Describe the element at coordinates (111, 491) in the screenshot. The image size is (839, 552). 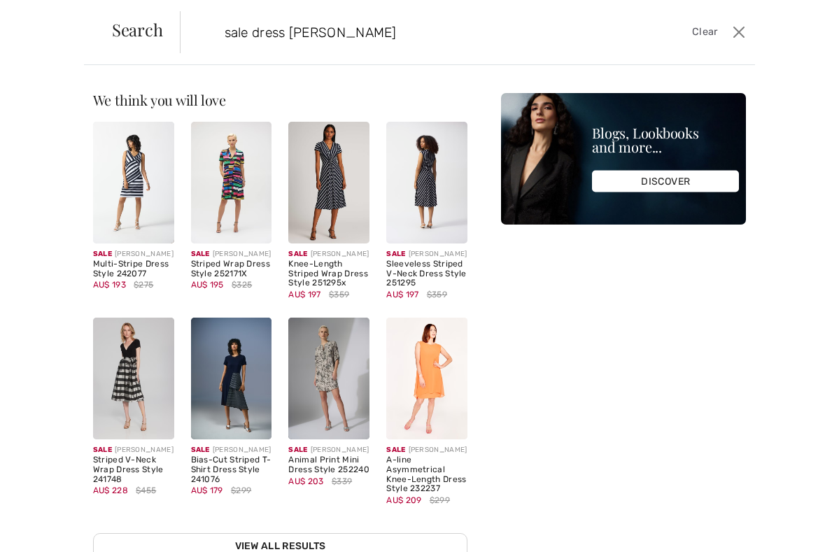
I see `span: AU$ 228` at that location.